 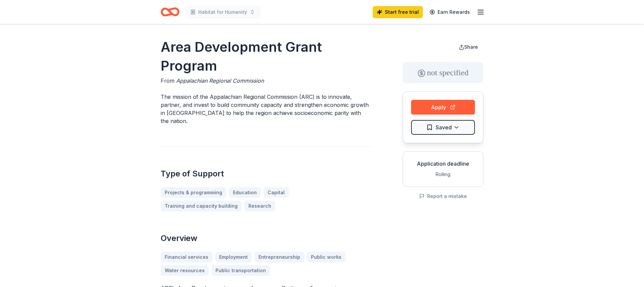 I want to click on a: Projects & programming, so click(x=193, y=193).